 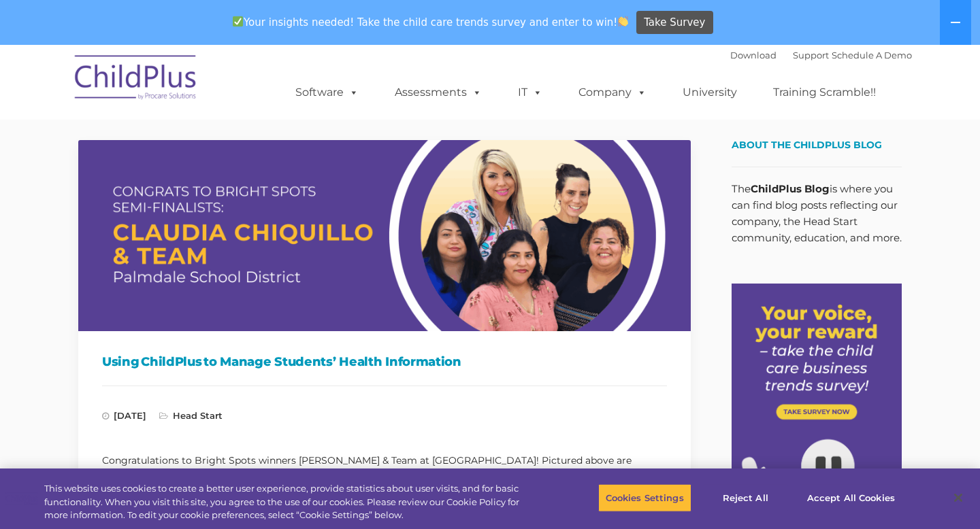 What do you see at coordinates (806, 145) in the screenshot?
I see `span: About the ChildPlus Blog` at bounding box center [806, 145].